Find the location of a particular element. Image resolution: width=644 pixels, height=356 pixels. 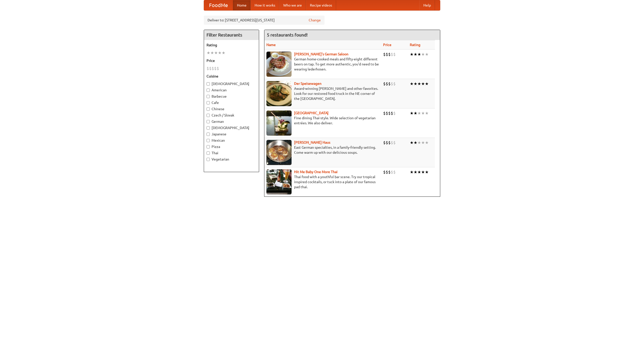

a: Der Speisewagen is located at coordinates (308, 84).